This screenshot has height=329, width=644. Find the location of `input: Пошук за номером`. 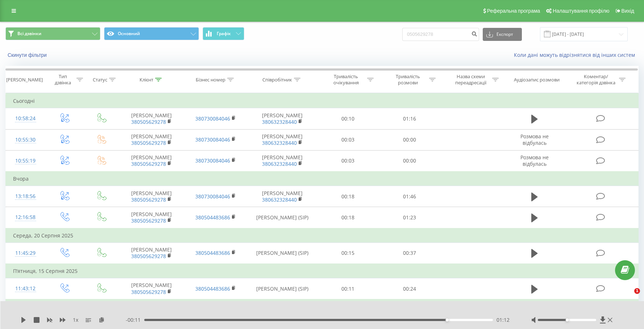

input: Пошук за номером is located at coordinates (440, 34).